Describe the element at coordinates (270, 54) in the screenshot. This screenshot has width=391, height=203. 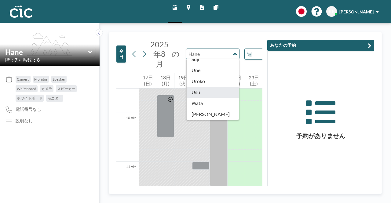
I see `input: Search for option` at that location.